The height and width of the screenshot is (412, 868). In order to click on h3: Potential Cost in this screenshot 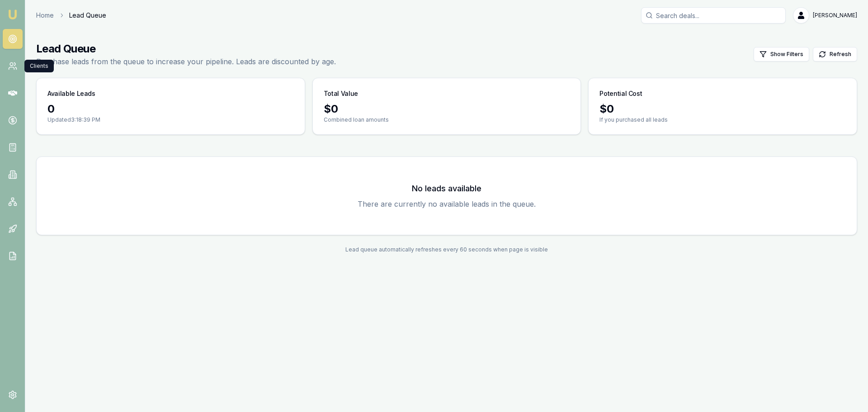, I will do `click(621, 94)`.